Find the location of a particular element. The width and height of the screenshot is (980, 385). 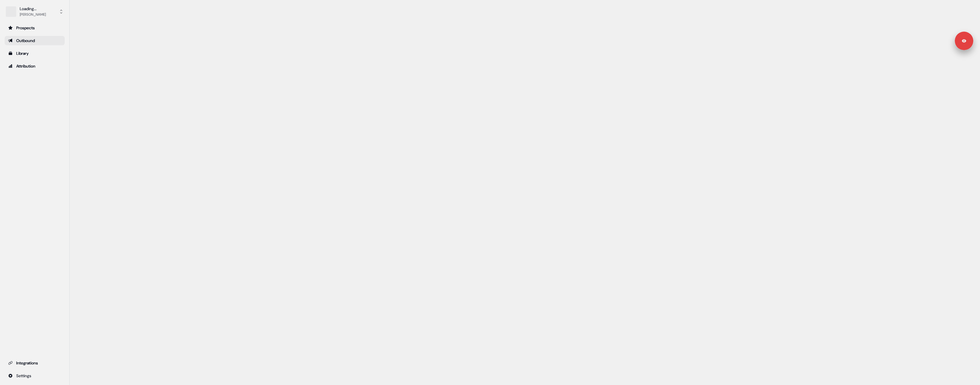

a: Go to outbound experience is located at coordinates (34, 41).